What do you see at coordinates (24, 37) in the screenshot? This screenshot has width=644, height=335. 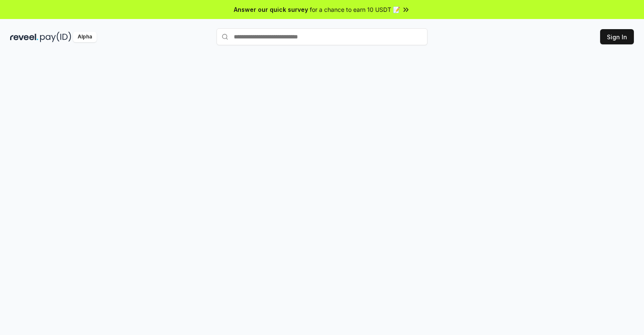 I see `img: reveel_dark` at bounding box center [24, 37].